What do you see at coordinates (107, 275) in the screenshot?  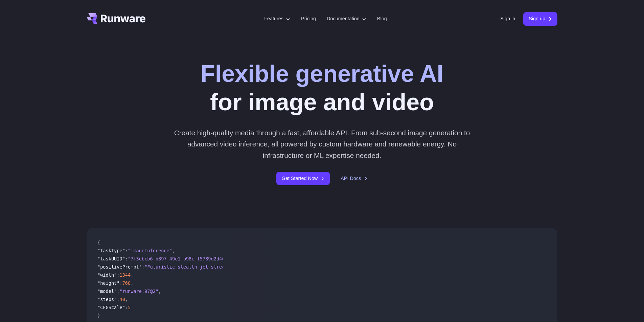 I see `span: "width"` at bounding box center [107, 275].